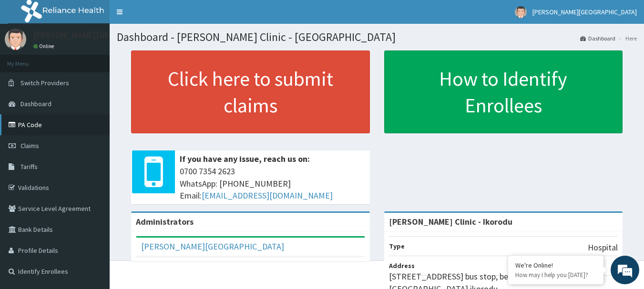 Image resolution: width=644 pixels, height=289 pixels. What do you see at coordinates (250, 92) in the screenshot?
I see `a: Click here to submit claims` at bounding box center [250, 92].